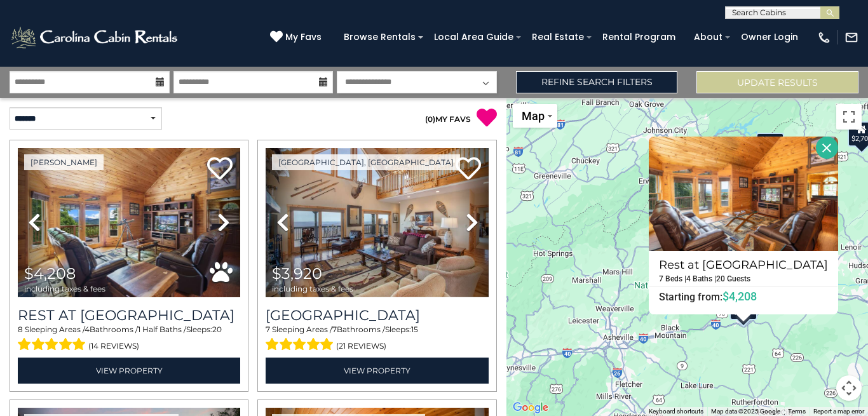  Describe the element at coordinates (743, 297) in the screenshot. I see `h6: Starting from:` at that location.